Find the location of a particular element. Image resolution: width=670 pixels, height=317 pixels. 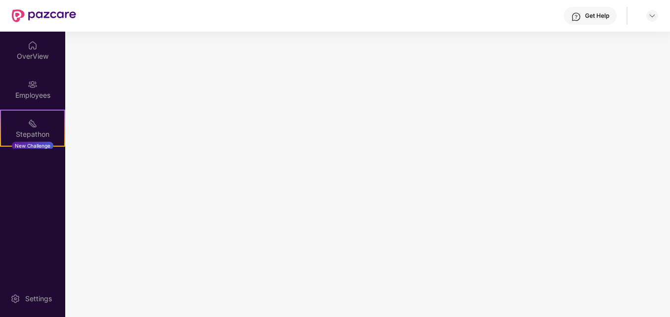

div: Get Help is located at coordinates (597, 16).